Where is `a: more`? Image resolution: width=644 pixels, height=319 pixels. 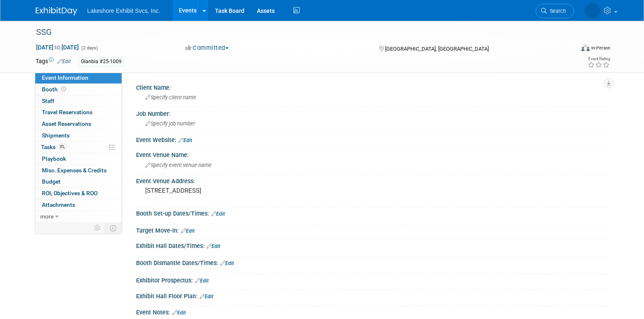 a: more is located at coordinates (78, 217).